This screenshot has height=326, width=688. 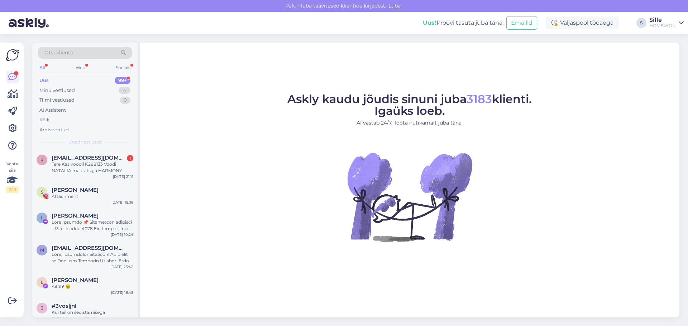 What do you see at coordinates (75, 190) in the screenshot?
I see `span: Sylvia Guo` at bounding box center [75, 190].